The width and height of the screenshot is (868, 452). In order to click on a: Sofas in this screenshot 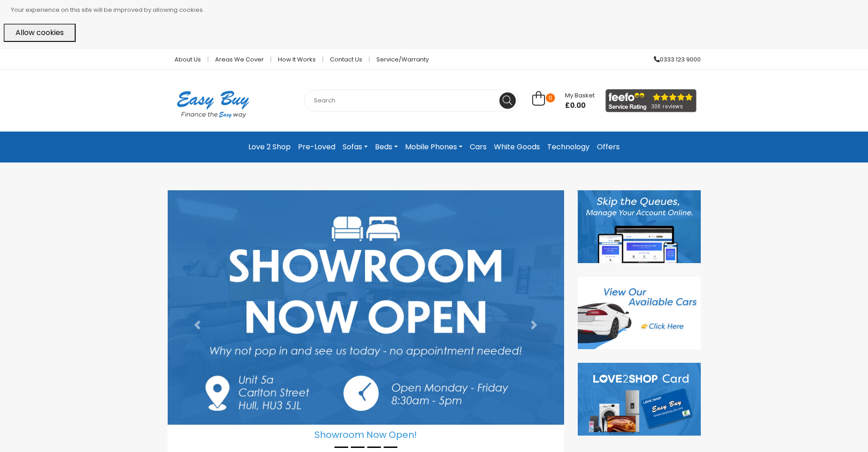, I will do `click(355, 147)`.